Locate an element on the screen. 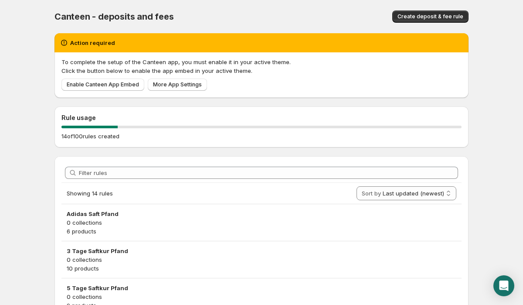  h3: 5 Tage Saftkur Pfand is located at coordinates (262, 288).